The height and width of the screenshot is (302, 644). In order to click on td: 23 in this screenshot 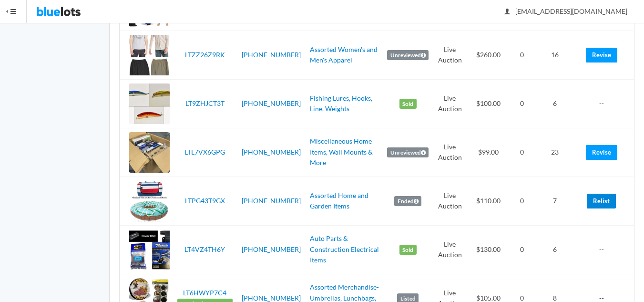, I will do `click(554, 152)`.